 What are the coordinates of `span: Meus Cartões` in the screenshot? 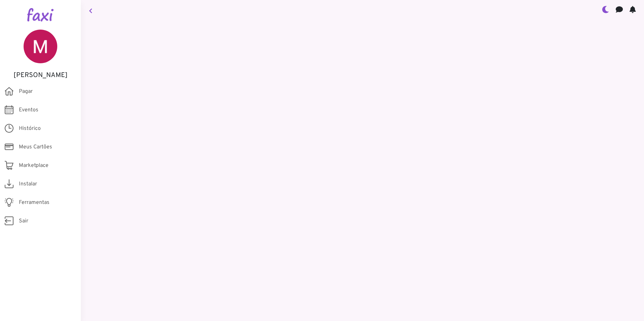 It's located at (35, 147).